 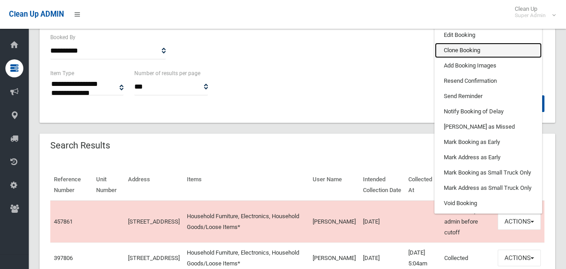 I want to click on span: Clean Up ADMIN, so click(x=36, y=14).